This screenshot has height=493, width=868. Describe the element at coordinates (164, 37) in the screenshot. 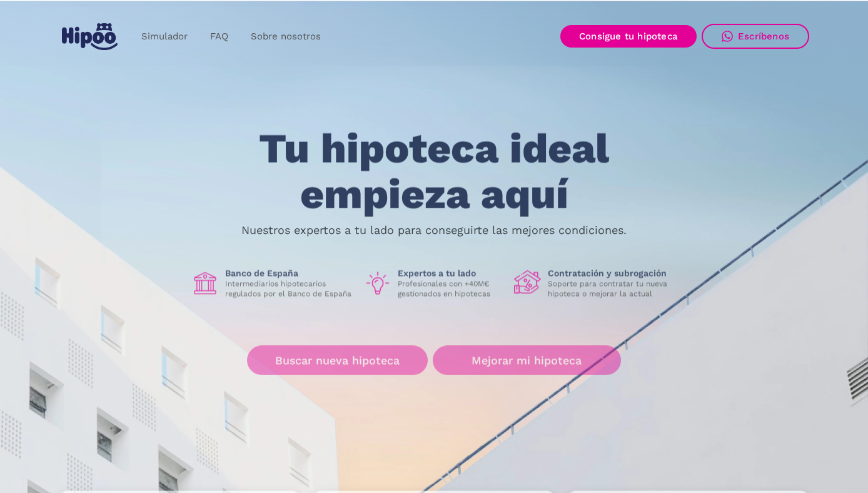

I see `a: Simulador` at that location.